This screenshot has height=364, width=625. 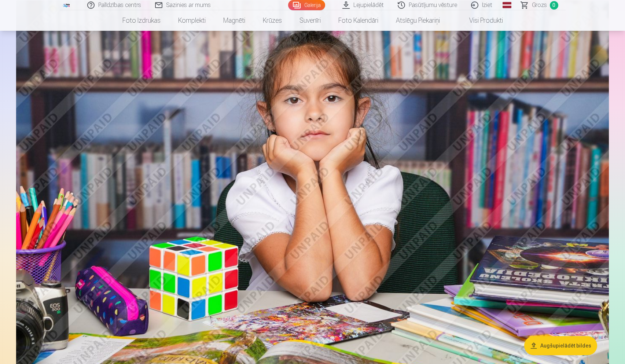 What do you see at coordinates (560, 345) in the screenshot?
I see `button: Augšupielādēt bildes` at bounding box center [560, 345].